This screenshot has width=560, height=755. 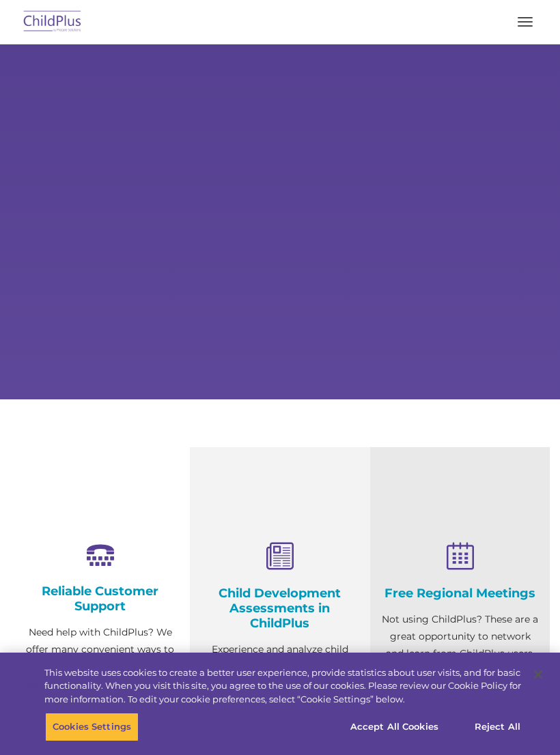 What do you see at coordinates (538, 674) in the screenshot?
I see `button: Close` at bounding box center [538, 674].